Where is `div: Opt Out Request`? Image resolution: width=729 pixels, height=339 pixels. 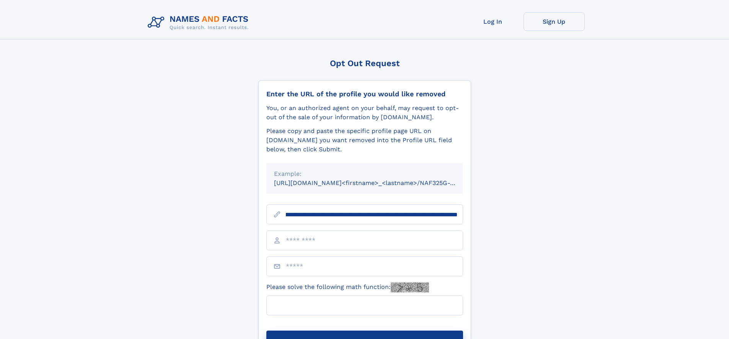
div: Opt Out Request is located at coordinates (365, 63).